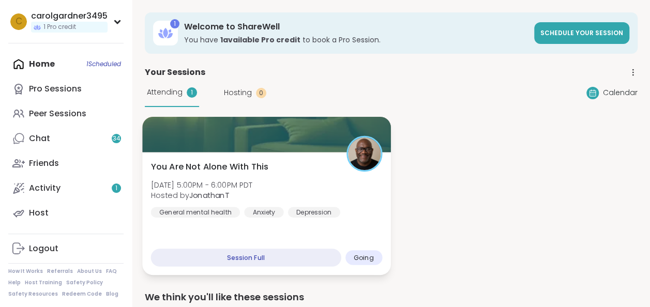 The image size is (650, 307). What do you see at coordinates (57, 114) in the screenshot?
I see `div: Peer Sessions` at bounding box center [57, 114].